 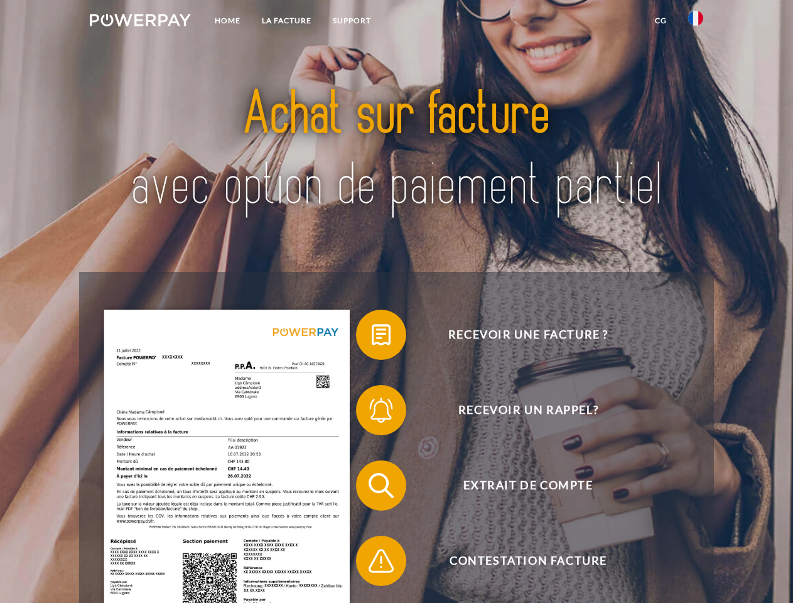 What do you see at coordinates (519, 485) in the screenshot?
I see `button: Extrait de compte` at bounding box center [519, 485].